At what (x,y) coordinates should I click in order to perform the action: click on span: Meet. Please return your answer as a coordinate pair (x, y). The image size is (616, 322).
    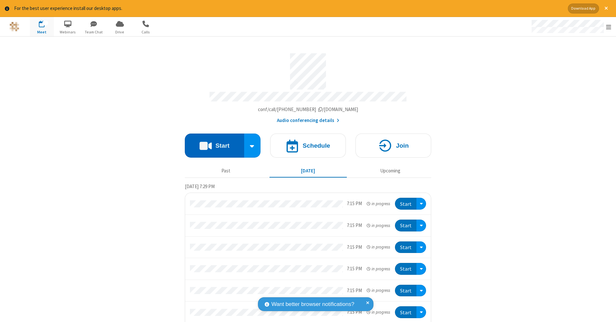
    Looking at the image, I should click on (42, 32).